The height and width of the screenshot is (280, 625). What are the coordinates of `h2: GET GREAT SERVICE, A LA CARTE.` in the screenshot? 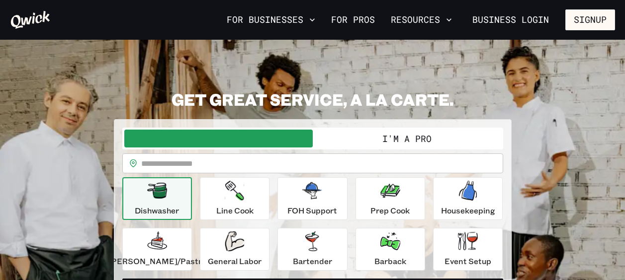 It's located at (313, 99).